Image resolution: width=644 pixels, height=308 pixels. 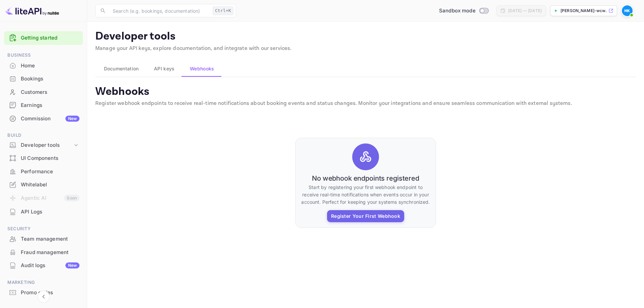 I want to click on span: Marketing, so click(x=43, y=282).